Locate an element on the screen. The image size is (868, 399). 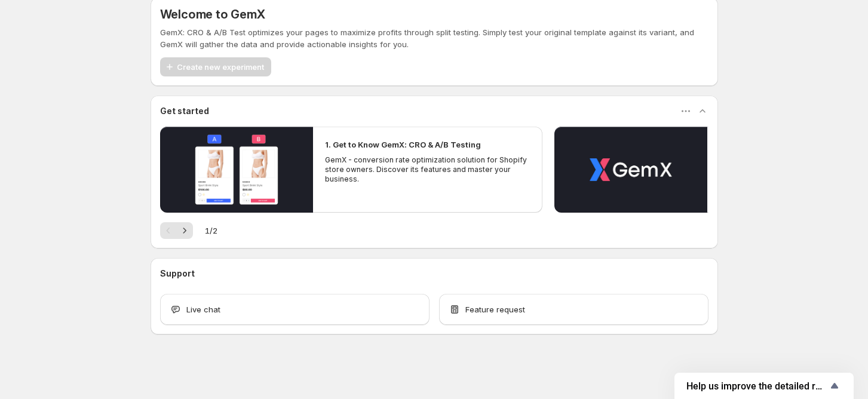
nav: Pagination is located at coordinates (176, 231).